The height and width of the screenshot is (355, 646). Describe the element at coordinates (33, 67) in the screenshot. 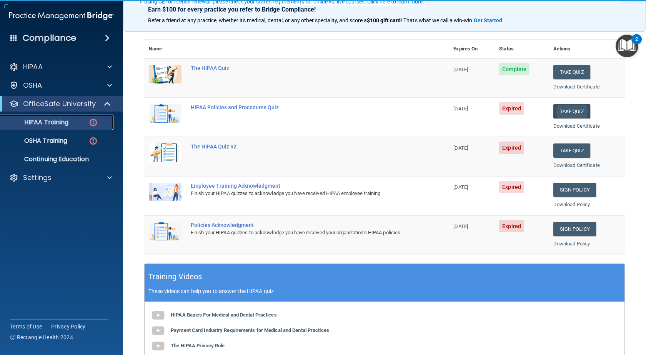

I see `p: HIPAA` at that location.